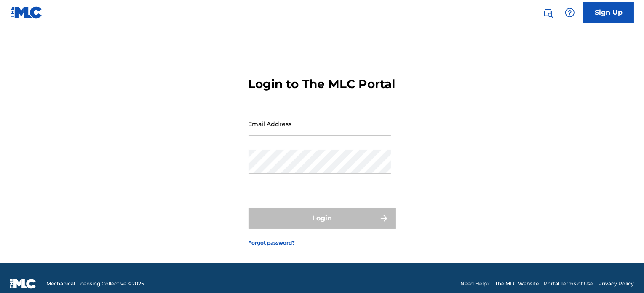 This screenshot has height=293, width=644. What do you see at coordinates (570, 13) in the screenshot?
I see `div: Help` at bounding box center [570, 13].